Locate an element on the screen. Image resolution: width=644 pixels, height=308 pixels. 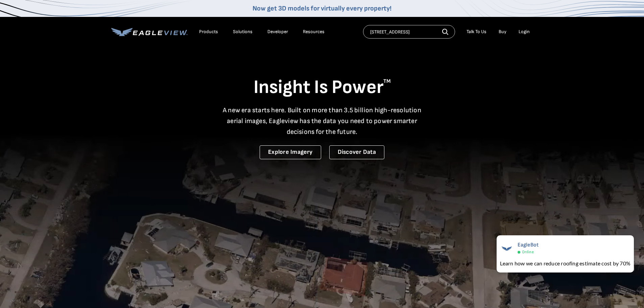
h1: Insight Is Power is located at coordinates (322, 87).